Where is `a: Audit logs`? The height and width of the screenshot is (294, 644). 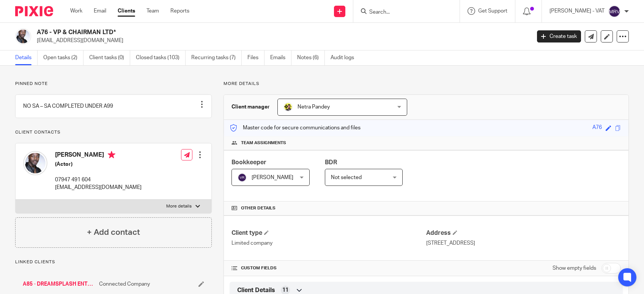 a: Audit logs is located at coordinates (345, 58).